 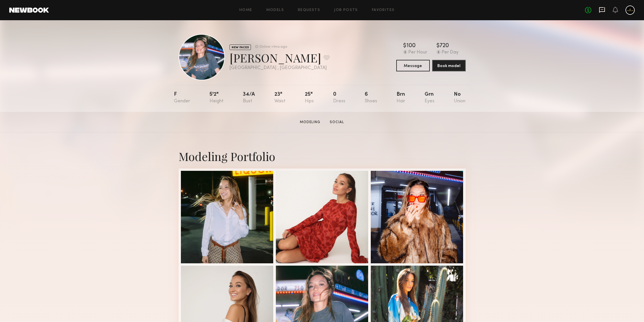 What do you see at coordinates (308, 10) in the screenshot?
I see `a: Requests` at bounding box center [308, 10].